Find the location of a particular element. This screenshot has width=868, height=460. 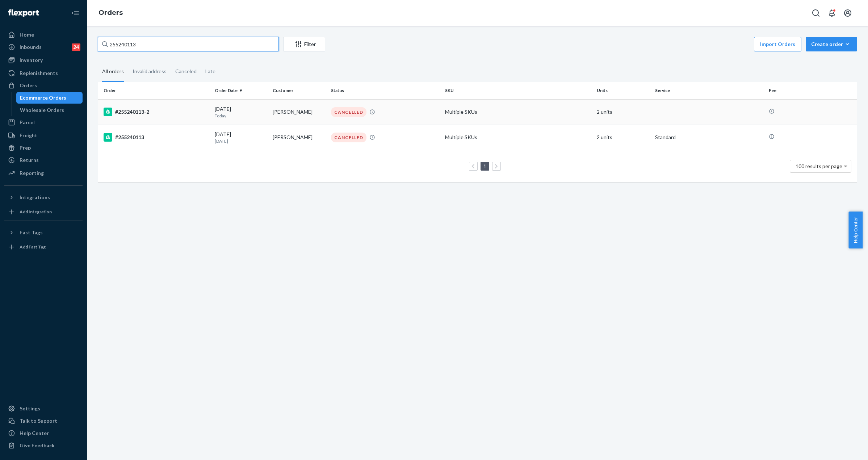

div: Add Integration is located at coordinates (35, 212).